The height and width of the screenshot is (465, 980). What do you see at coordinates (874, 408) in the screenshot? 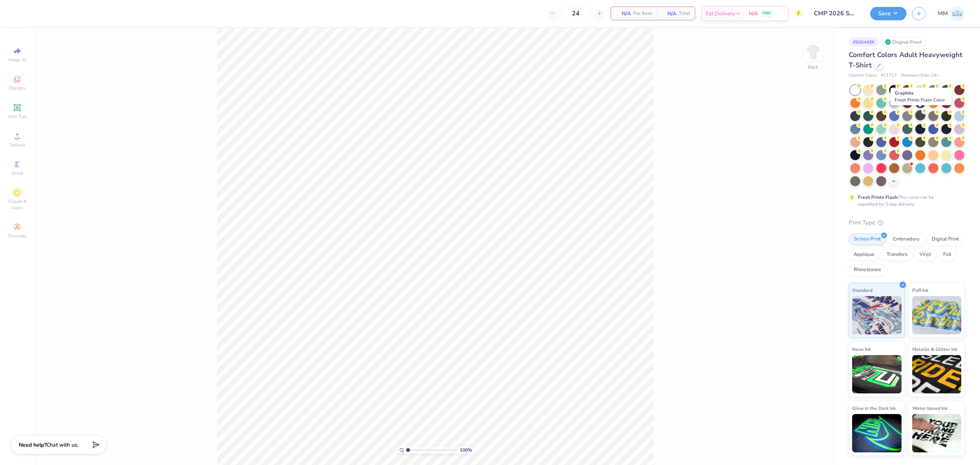
I see `span: Glow in the Dark Ink` at bounding box center [874, 408].